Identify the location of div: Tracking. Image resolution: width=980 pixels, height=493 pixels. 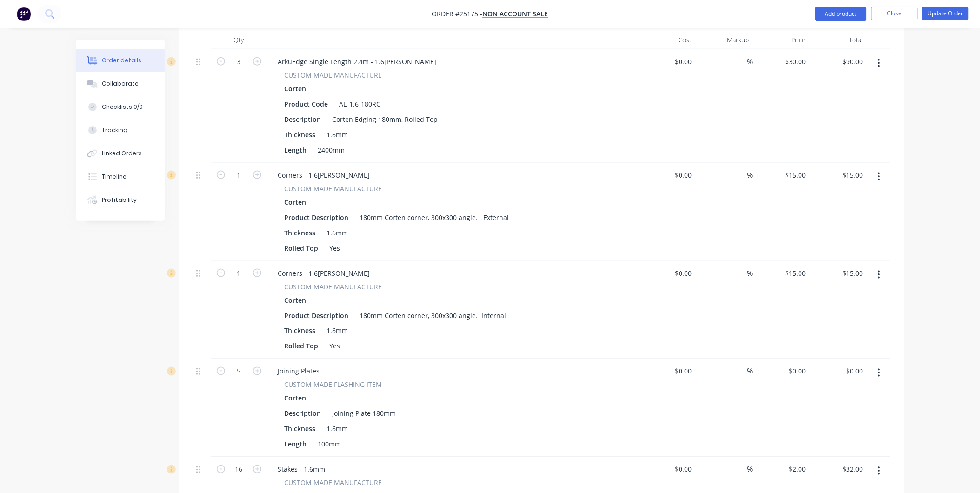
(115, 130).